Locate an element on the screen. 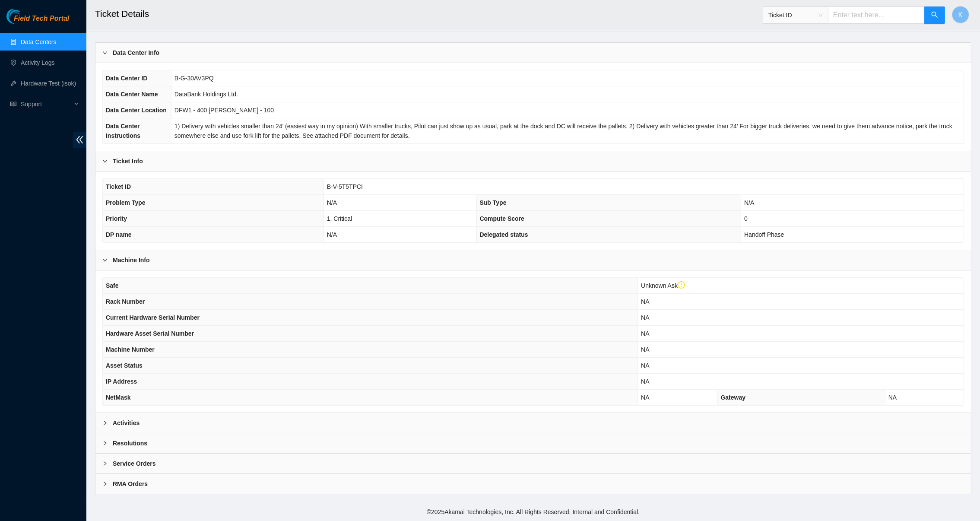  span: K is located at coordinates (961, 15).